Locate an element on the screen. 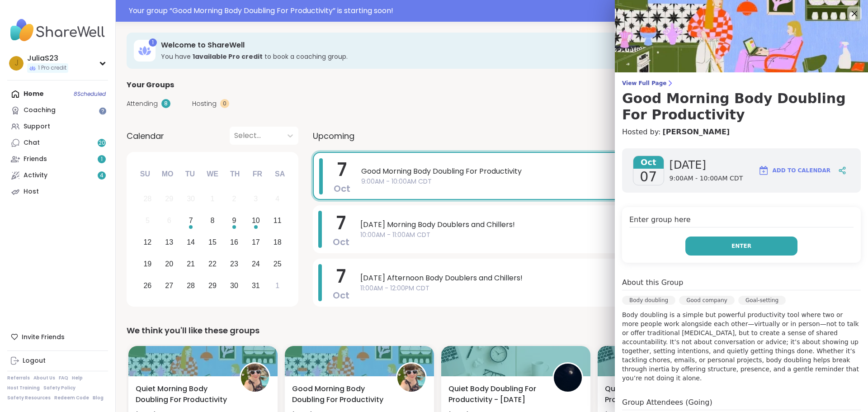 The image size is (868, 412). a: Logout is located at coordinates (58, 361).